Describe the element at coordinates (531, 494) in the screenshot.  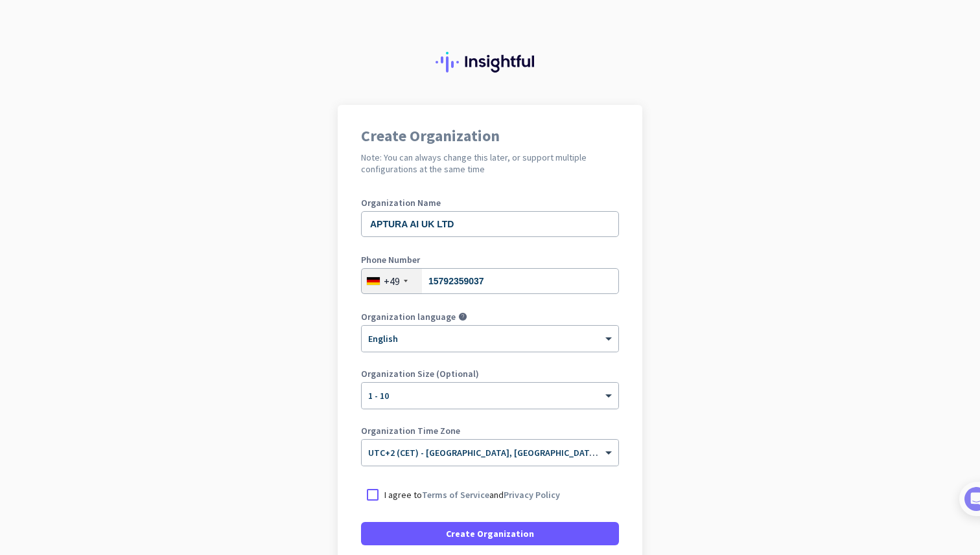
I see `a: Privacy Policy` at that location.